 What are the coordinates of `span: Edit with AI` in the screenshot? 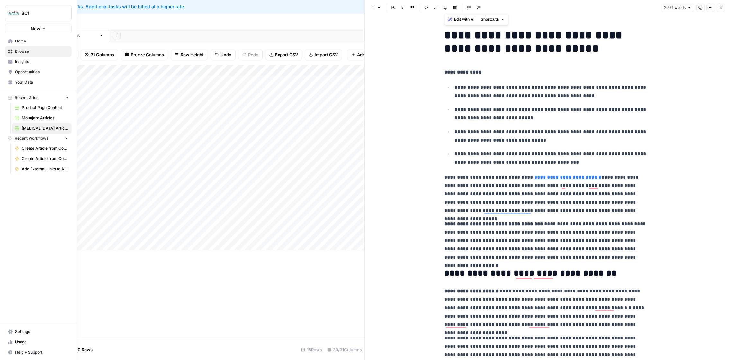 It's located at (464, 19).